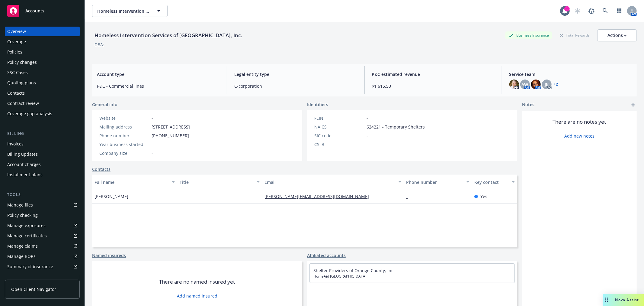  I want to click on div: Coverage gap analysis, so click(30, 113).